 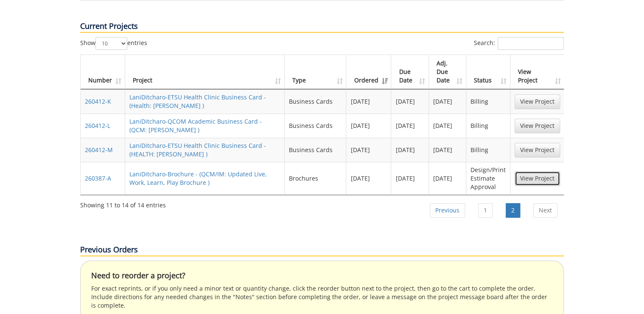 I want to click on p: For exact reprints, or if you only need a minor text or quantity change, click the reorder button..., so click(x=322, y=297).